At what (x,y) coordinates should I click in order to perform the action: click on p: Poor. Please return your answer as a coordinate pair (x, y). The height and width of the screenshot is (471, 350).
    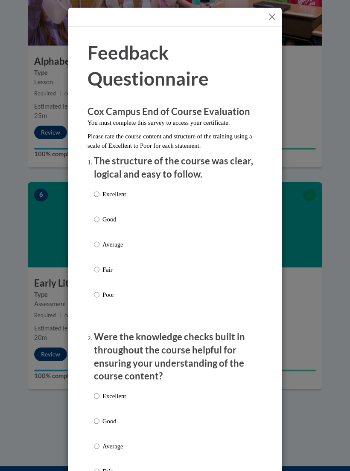
    Looking at the image, I should click on (114, 295).